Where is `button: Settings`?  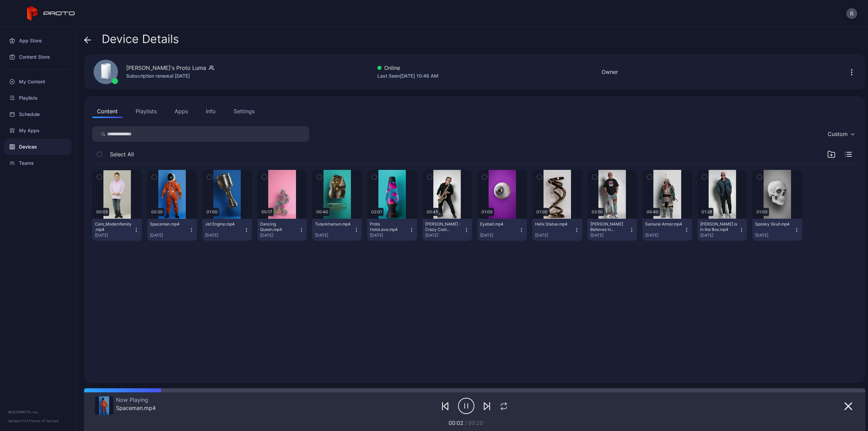 button: Settings is located at coordinates (244, 111).